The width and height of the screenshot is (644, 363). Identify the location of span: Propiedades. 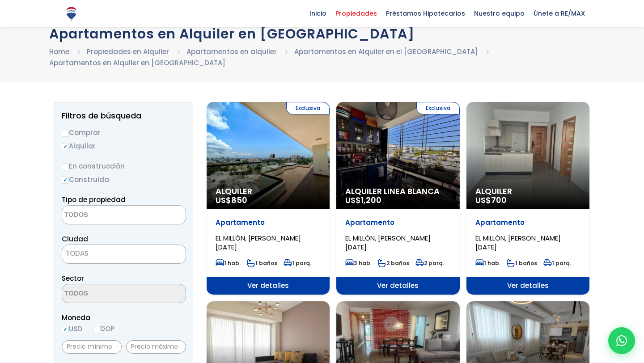
(356, 14).